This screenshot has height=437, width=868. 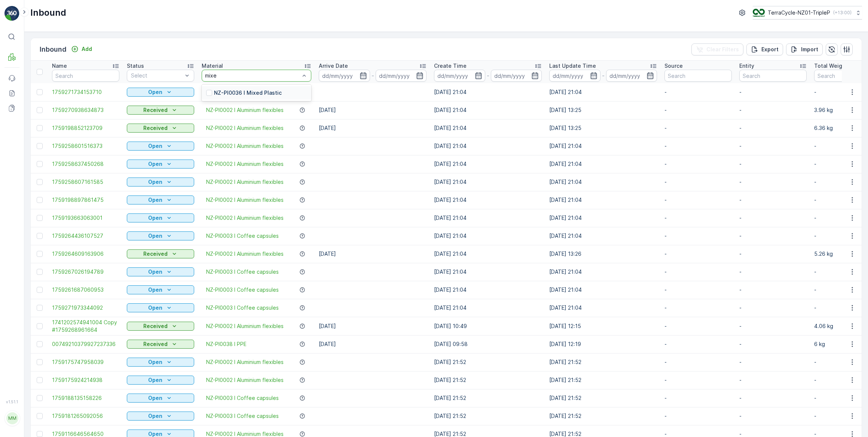 I want to click on p: Name, so click(x=59, y=66).